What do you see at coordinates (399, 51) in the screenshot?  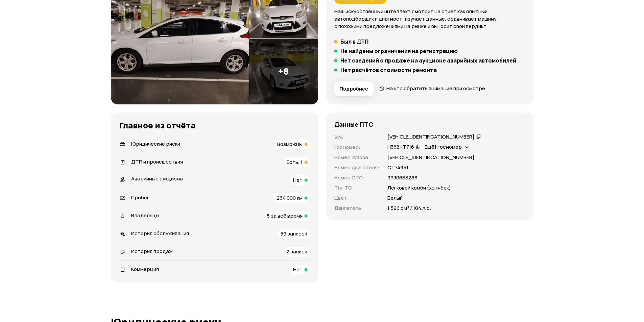 I see `h5: Не найдены ограничения на регистрацию` at bounding box center [399, 51].